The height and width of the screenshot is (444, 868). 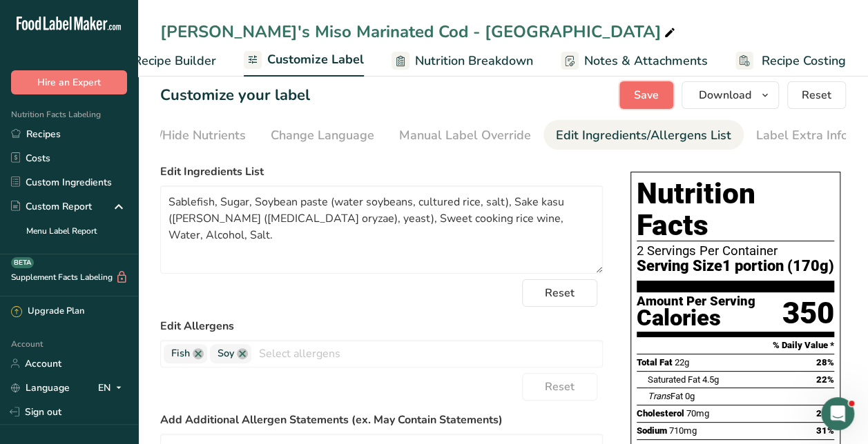 What do you see at coordinates (381, 326) in the screenshot?
I see `label: Edit Allergens` at bounding box center [381, 326].